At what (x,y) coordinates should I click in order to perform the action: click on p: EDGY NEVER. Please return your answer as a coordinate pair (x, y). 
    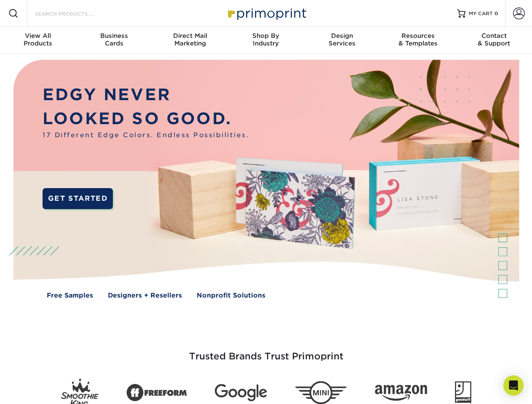
    Looking at the image, I should click on (146, 95).